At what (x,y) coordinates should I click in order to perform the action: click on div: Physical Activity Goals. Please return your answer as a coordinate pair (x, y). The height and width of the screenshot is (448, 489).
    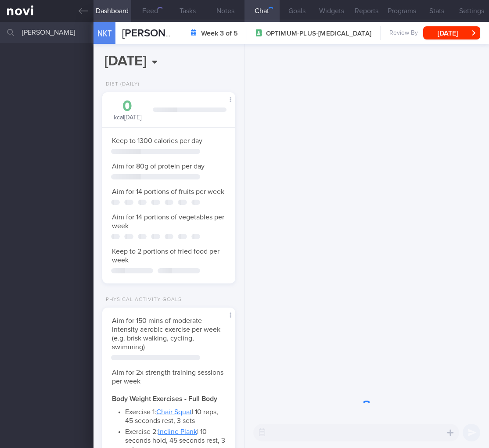
    Looking at the image, I should click on (142, 300).